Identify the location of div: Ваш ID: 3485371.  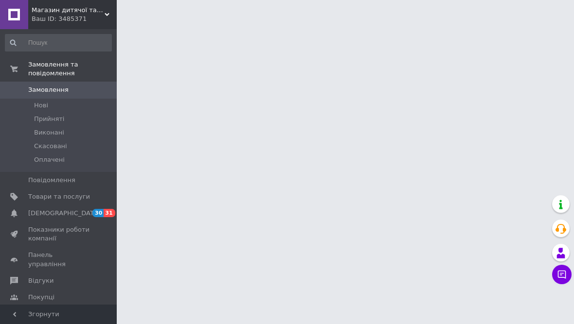
(74, 19).